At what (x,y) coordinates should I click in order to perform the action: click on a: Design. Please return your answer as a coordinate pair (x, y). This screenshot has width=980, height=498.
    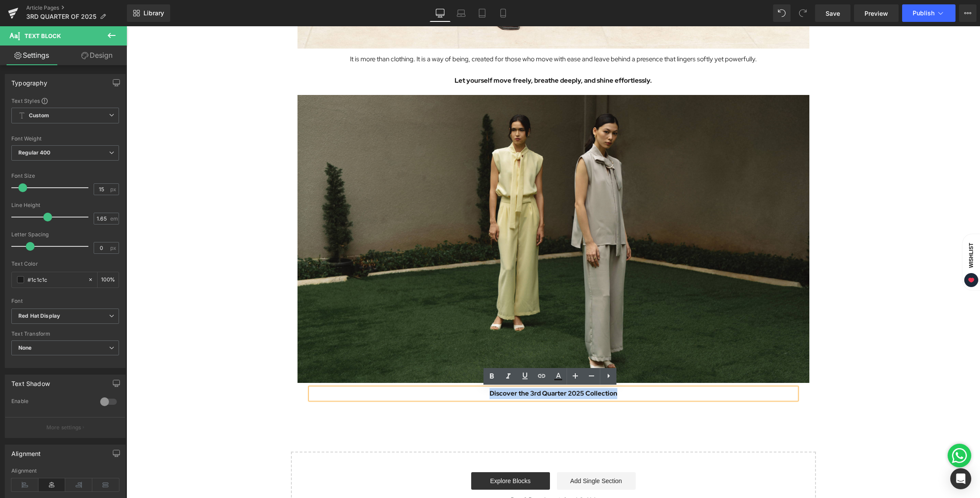
    Looking at the image, I should click on (97, 55).